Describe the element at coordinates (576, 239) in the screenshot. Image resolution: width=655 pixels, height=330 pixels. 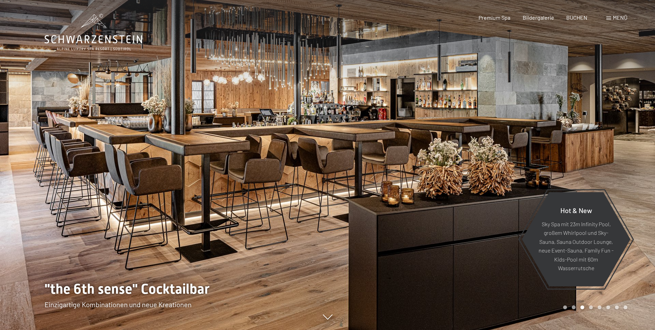
I see `a: Hot & New Sky Spa mit 23m Infinity Pool, großem Whirlpool und Sky-Sauna, Sauna Outdoor Lounge, ne...` at that location.